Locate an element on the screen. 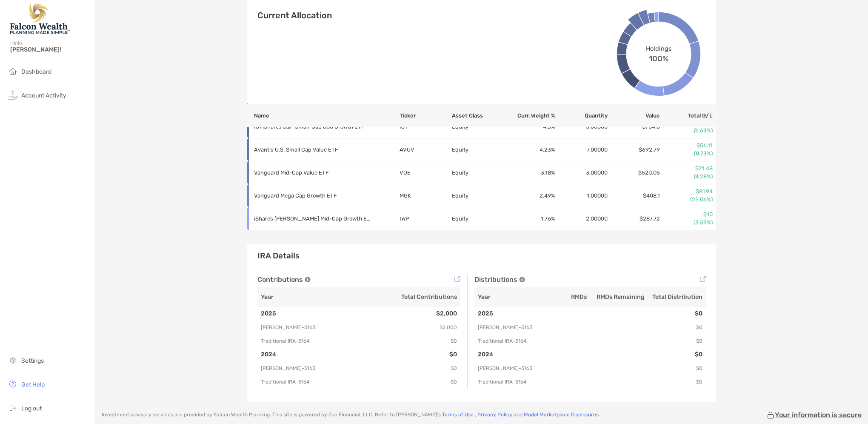  p: (3.59%) is located at coordinates (687, 222).